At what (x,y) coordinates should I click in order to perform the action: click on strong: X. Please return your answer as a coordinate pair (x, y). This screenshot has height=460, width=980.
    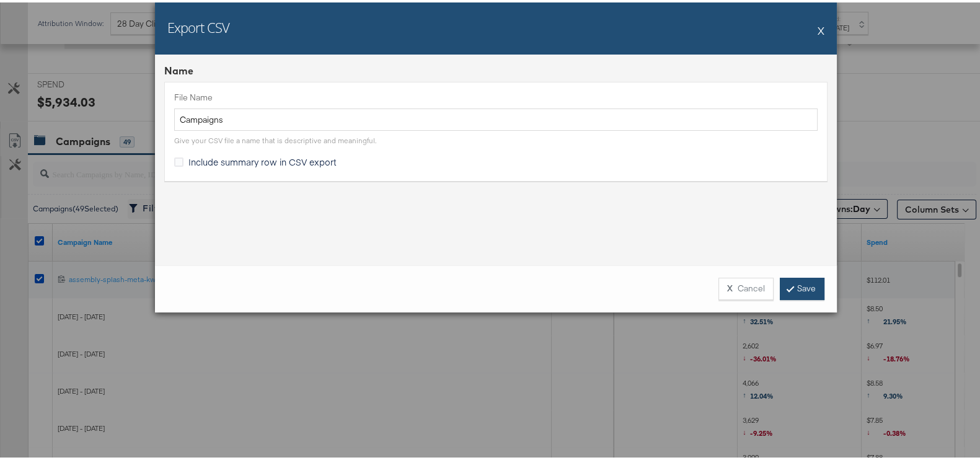
    Looking at the image, I should click on (730, 286).